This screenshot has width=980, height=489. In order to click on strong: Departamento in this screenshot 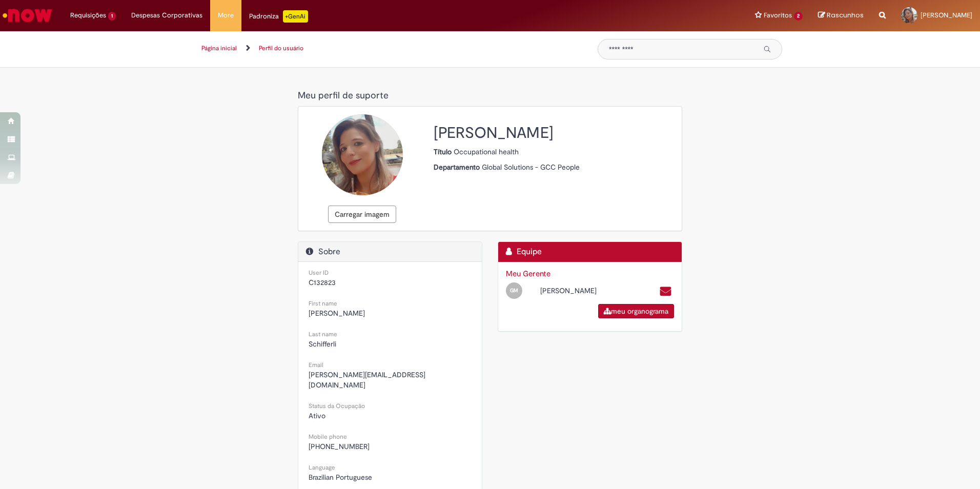, I will do `click(458, 167)`.